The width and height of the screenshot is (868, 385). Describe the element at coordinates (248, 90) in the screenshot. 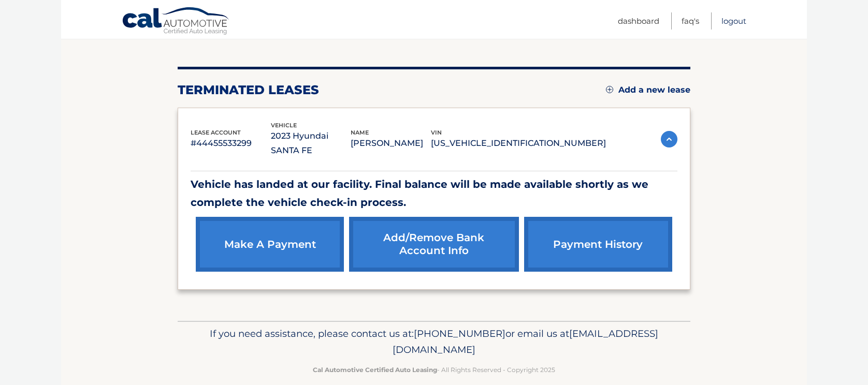

I see `h2: terminated leases` at that location.